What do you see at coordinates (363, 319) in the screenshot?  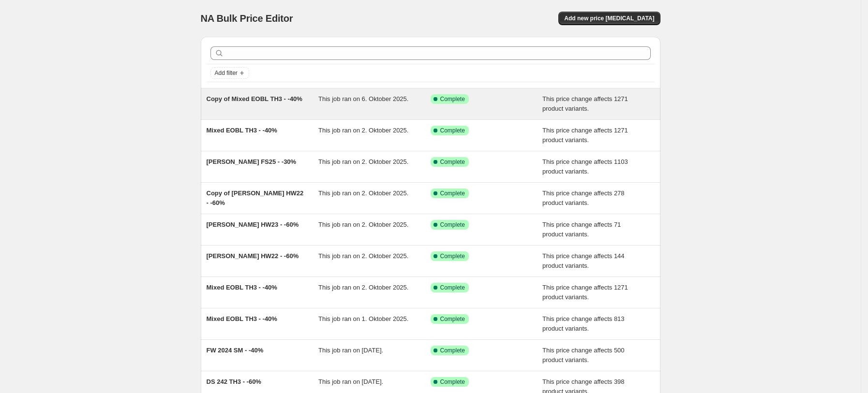 I see `span: This job ran on 1. Oktober 2025.` at bounding box center [363, 319].